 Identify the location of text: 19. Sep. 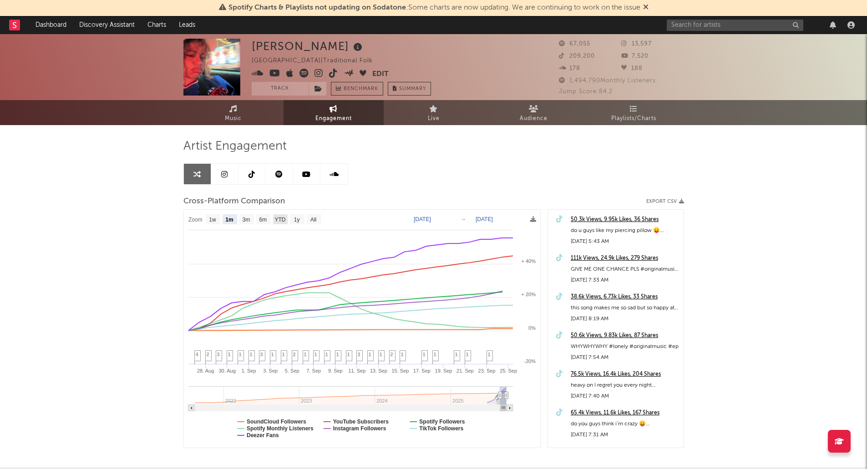
(443, 371).